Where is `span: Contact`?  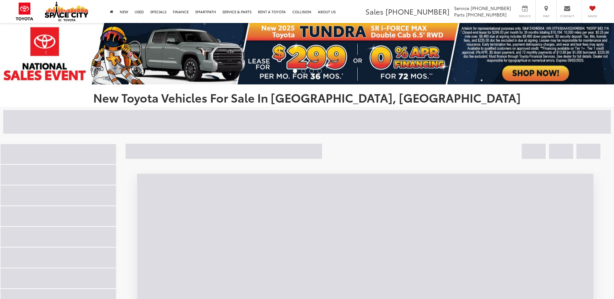 span: Contact is located at coordinates (567, 16).